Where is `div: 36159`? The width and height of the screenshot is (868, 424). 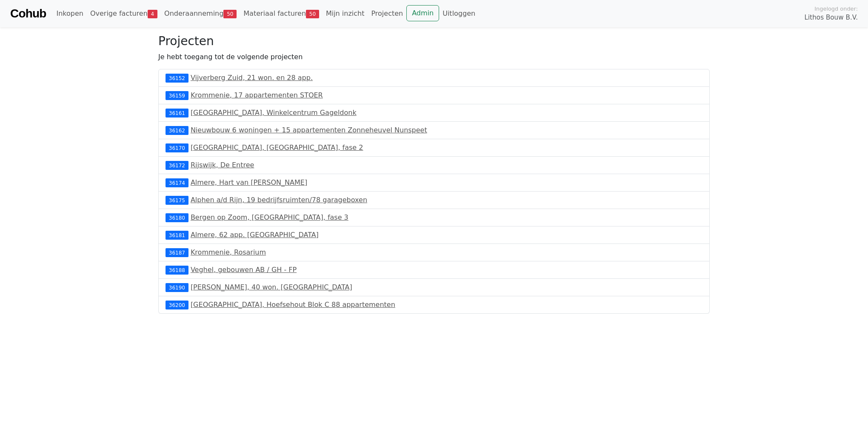 div: 36159 is located at coordinates (177, 95).